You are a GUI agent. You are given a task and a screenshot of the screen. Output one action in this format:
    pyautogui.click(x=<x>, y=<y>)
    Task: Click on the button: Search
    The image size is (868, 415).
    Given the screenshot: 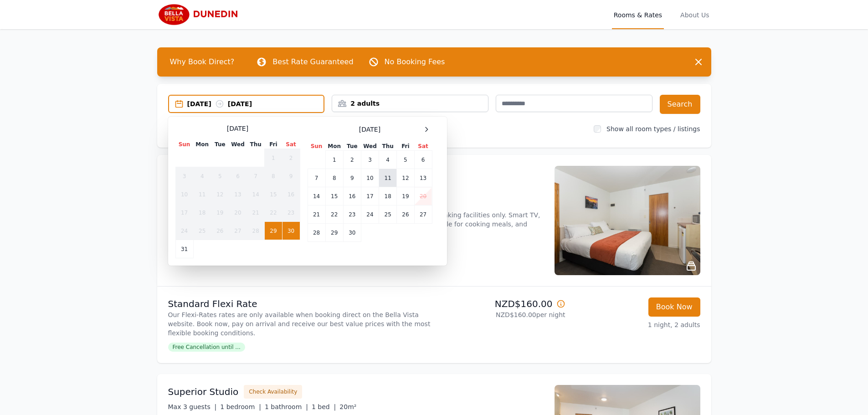 What is the action you would take?
    pyautogui.click(x=680, y=104)
    